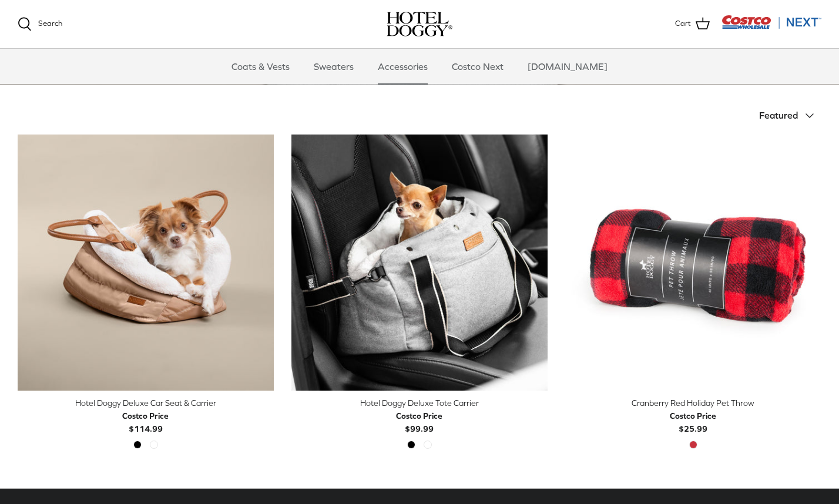  Describe the element at coordinates (40, 24) in the screenshot. I see `a: Search` at that location.